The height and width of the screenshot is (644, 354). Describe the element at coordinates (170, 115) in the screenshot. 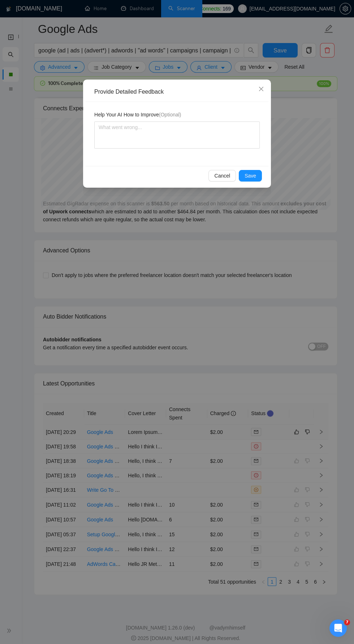

I see `span: (Optional)` at that location.